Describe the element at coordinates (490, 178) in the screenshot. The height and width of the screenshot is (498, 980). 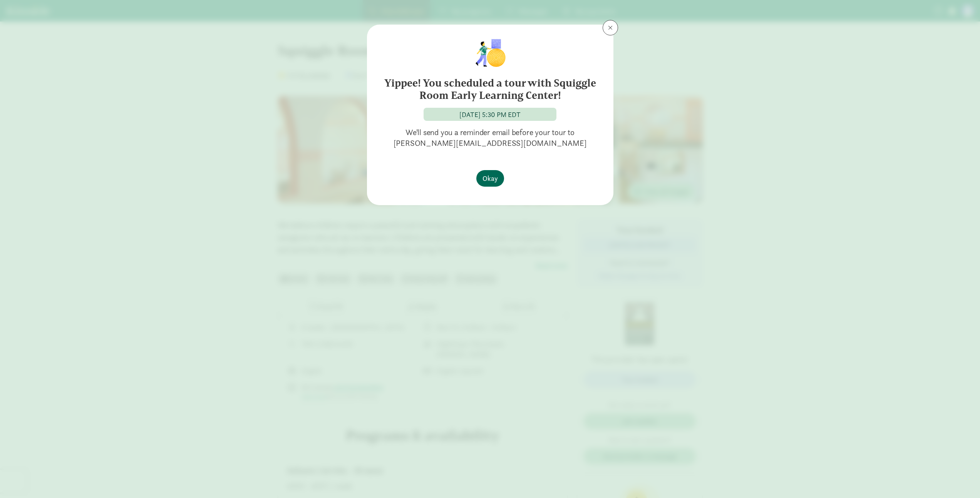
I see `span: Okay` at that location.